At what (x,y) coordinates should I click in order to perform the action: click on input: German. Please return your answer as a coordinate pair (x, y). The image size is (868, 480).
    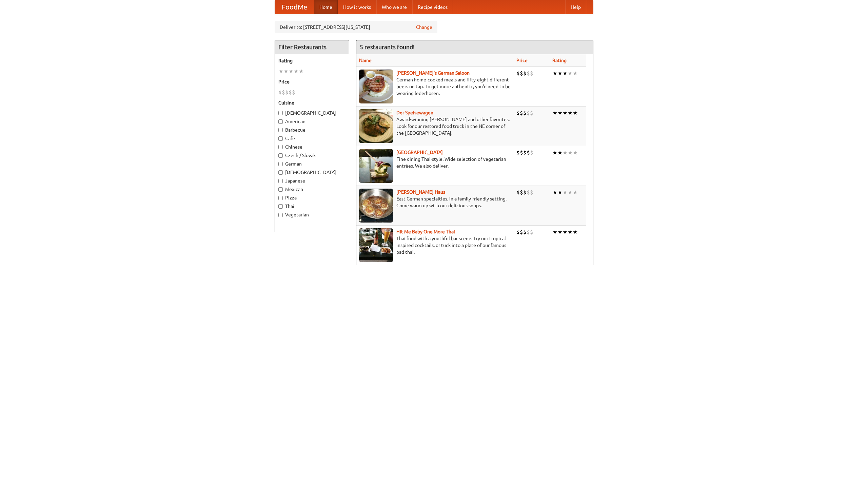
    Looking at the image, I should click on (281, 164).